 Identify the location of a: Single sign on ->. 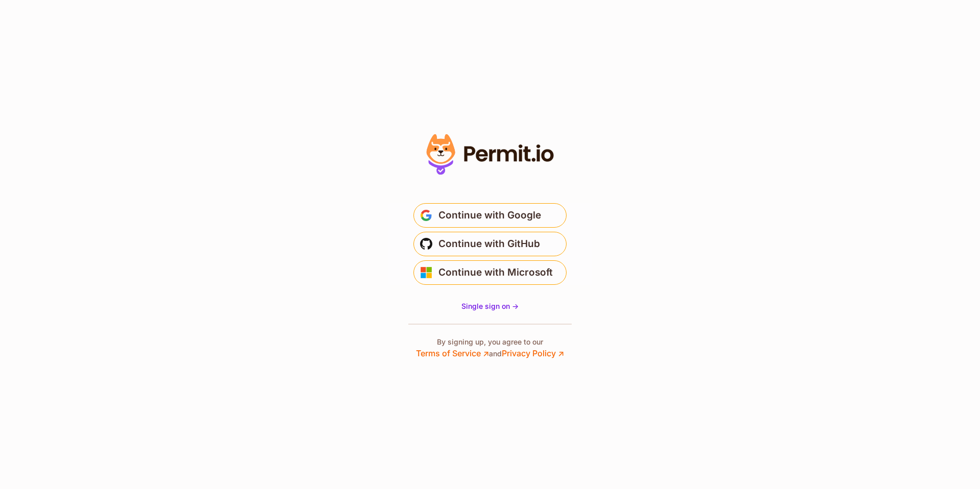
(490, 306).